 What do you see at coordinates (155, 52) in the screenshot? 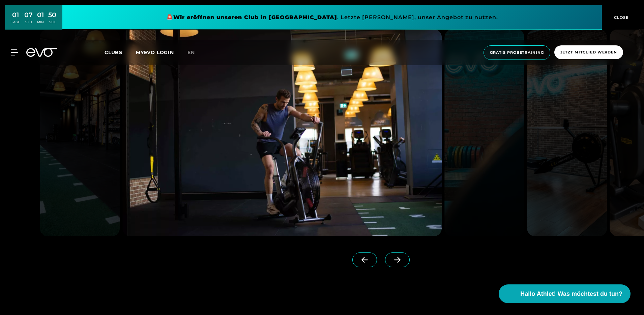
I see `a: MYEVO LOGIN` at bounding box center [155, 52].